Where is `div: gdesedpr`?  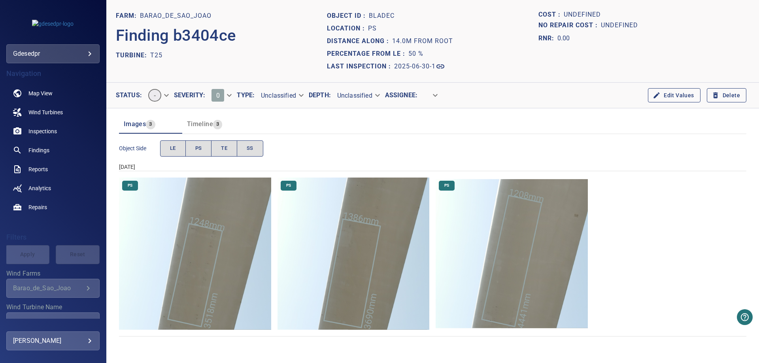
div: gdesedpr is located at coordinates (53, 54).